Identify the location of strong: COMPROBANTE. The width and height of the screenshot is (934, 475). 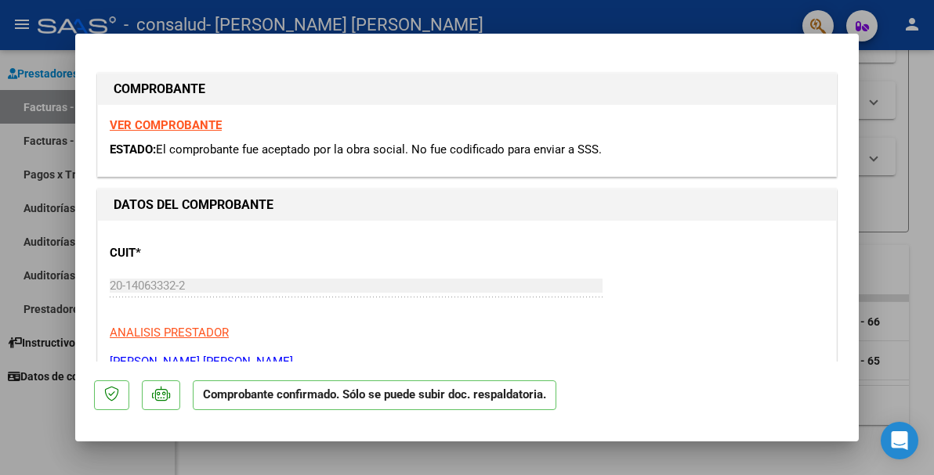
(159, 89).